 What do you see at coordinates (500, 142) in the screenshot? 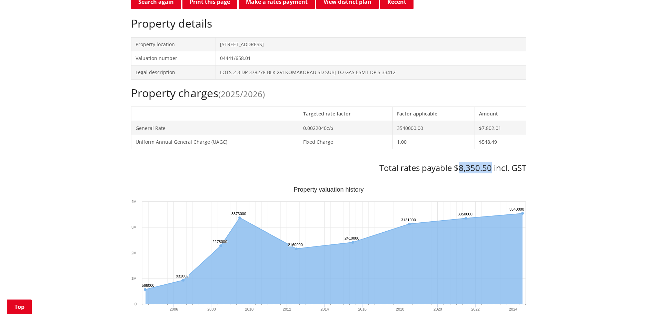
I see `td: $548.49` at bounding box center [500, 142].